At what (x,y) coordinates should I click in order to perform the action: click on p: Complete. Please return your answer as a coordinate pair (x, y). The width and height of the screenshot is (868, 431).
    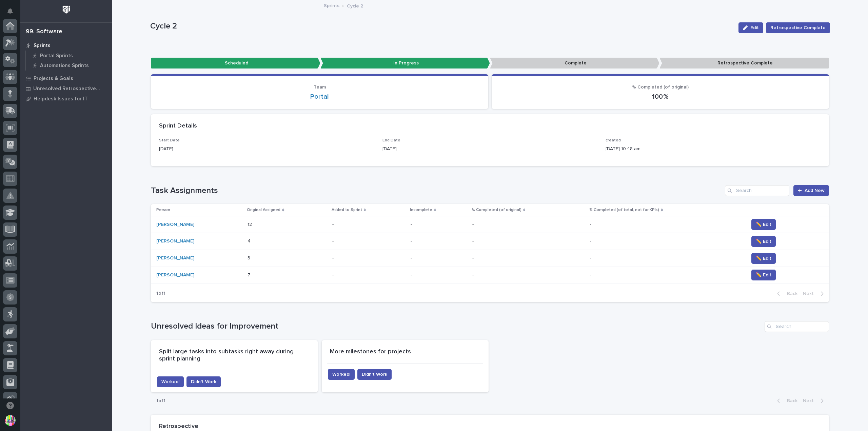
    Looking at the image, I should click on (575, 63).